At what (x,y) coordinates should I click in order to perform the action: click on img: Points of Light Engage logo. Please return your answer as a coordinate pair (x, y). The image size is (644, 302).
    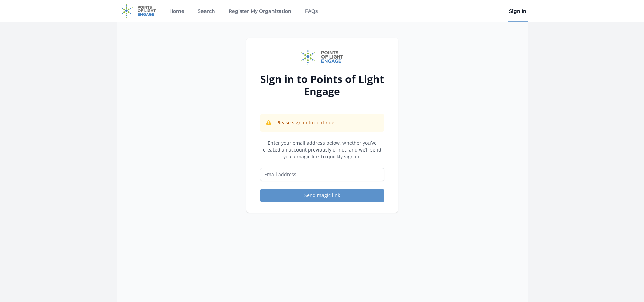
    Looking at the image, I should click on (322, 57).